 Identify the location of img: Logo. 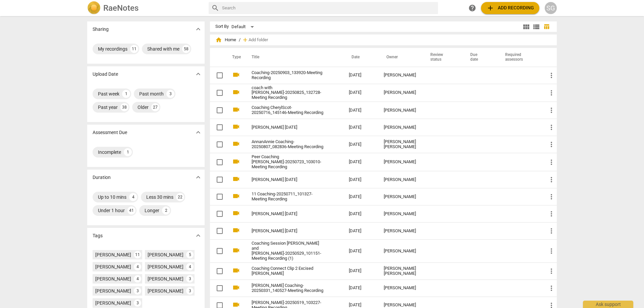
(94, 8).